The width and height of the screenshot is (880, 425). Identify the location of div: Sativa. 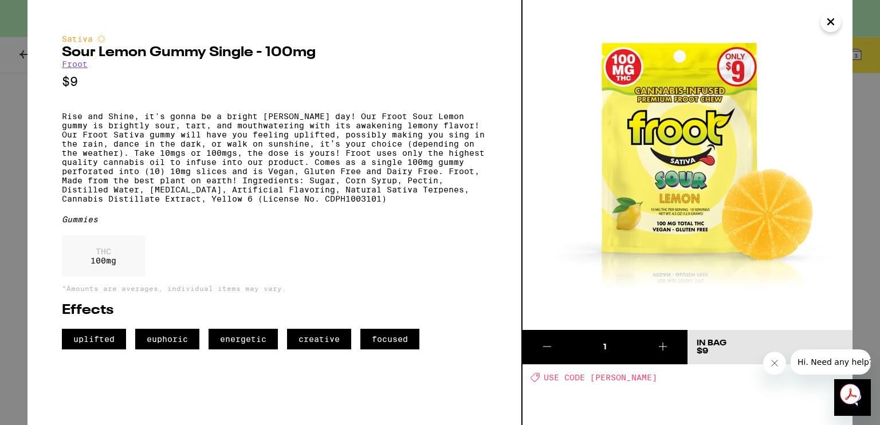
(275, 39).